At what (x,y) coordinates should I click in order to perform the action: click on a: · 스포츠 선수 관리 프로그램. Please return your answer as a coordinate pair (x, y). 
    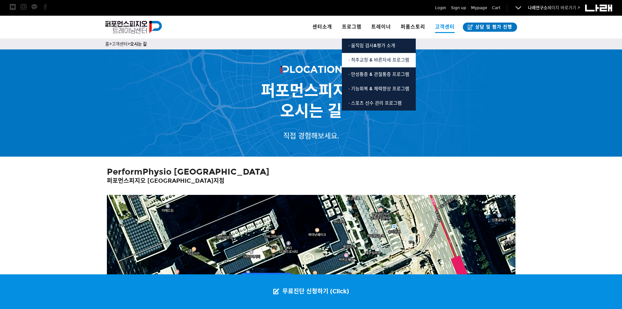
    Looking at the image, I should click on (379, 103).